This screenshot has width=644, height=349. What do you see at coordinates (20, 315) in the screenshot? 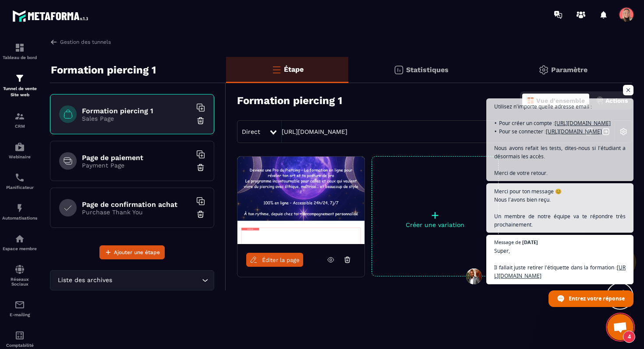
I see `p: E-mailing` at bounding box center [20, 315].